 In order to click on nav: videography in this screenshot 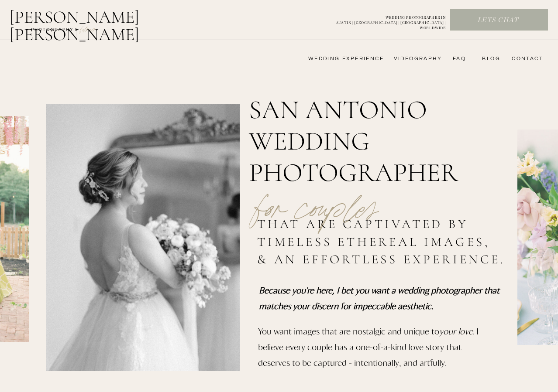, I will do `click(417, 59)`.